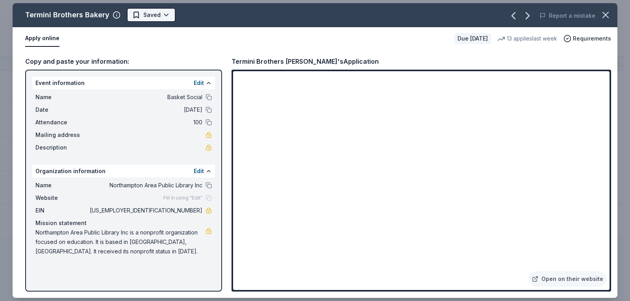 Image resolution: width=630 pixels, height=301 pixels. I want to click on button: Report a mistake, so click(567, 16).